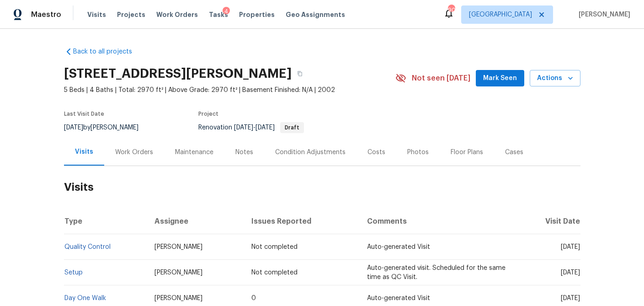 The height and width of the screenshot is (306, 644). I want to click on div: Photos, so click(417, 152).